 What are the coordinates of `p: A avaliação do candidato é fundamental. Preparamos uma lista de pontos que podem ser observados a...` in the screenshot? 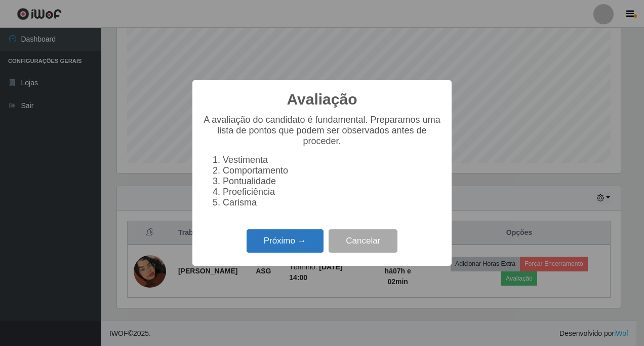 It's located at (322, 130).